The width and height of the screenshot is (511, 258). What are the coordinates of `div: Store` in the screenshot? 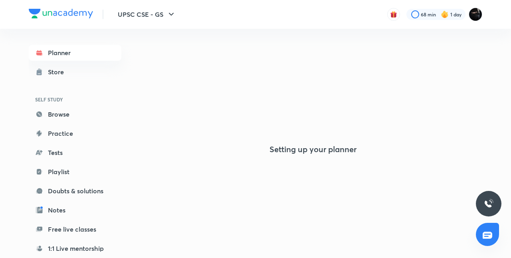 It's located at (58, 72).